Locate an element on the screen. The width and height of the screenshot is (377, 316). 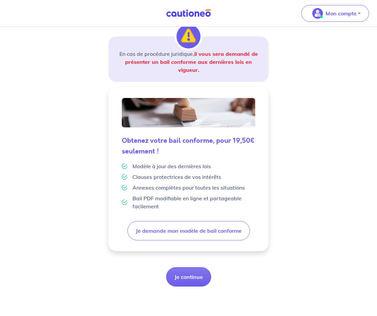
p: Mon compte is located at coordinates (341, 13).